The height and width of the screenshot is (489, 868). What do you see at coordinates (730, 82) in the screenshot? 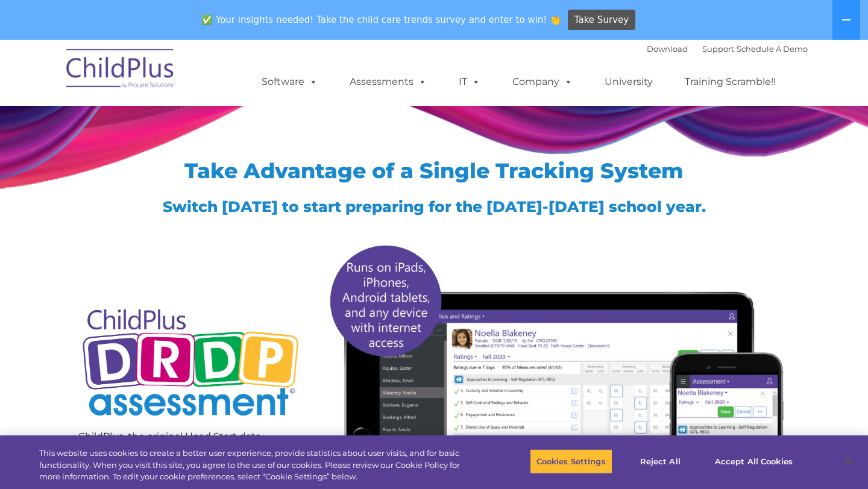
I see `a: Training Scramble!!` at bounding box center [730, 82].